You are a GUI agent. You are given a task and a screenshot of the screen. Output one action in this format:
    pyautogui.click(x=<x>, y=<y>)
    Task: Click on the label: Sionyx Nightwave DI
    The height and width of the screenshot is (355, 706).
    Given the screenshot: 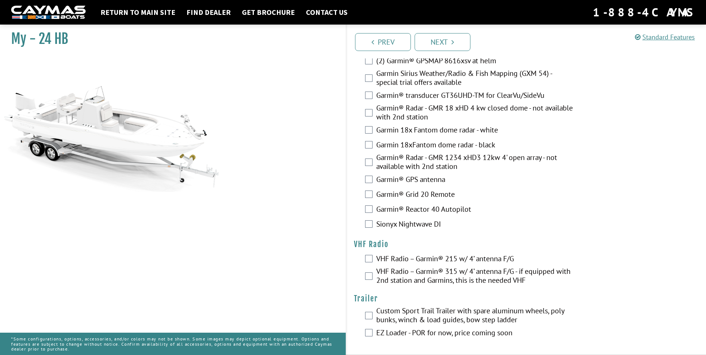 What is the action you would take?
    pyautogui.click(x=475, y=225)
    